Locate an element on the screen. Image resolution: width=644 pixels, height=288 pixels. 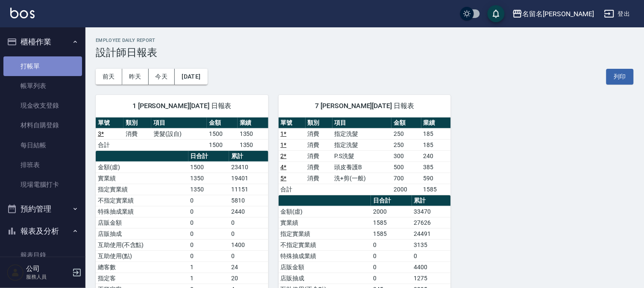
h3: 設計師日報表 is located at coordinates (364, 52).